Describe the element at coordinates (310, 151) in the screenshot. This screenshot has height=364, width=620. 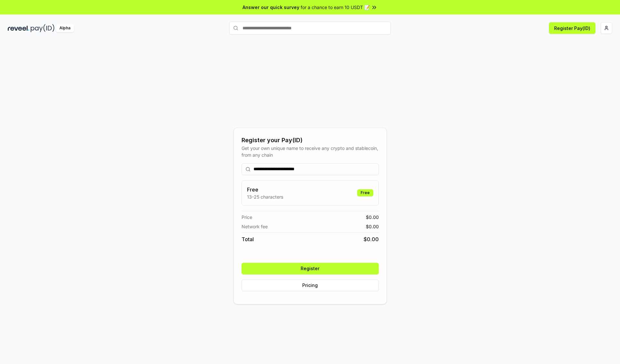
I see `div: Get your own unique name to receive any crypto and stablecoin, from any chain` at that location.